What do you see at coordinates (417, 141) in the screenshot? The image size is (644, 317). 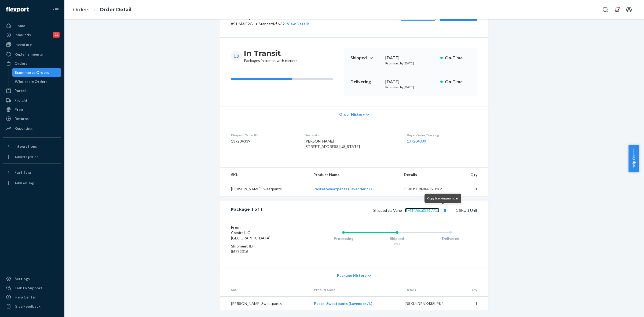 I see `a: 137204339` at bounding box center [417, 141].